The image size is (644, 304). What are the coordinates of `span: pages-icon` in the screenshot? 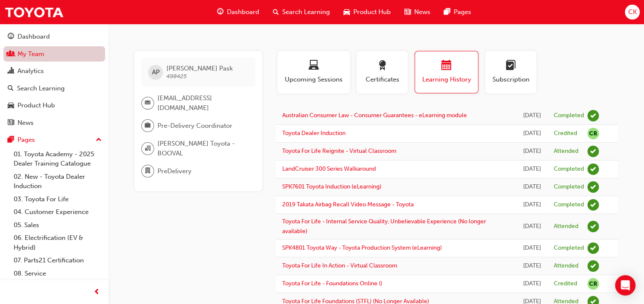 It's located at (446, 12).